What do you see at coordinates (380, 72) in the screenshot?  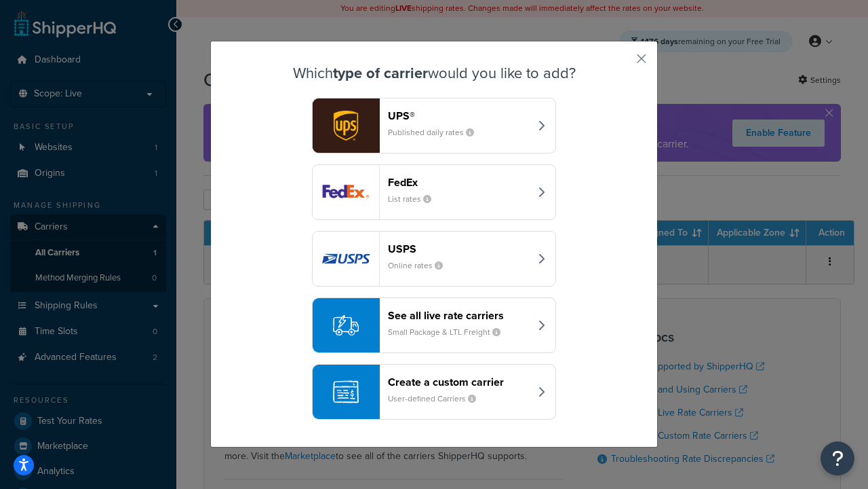 I see `strong: type of carrier` at bounding box center [380, 72].